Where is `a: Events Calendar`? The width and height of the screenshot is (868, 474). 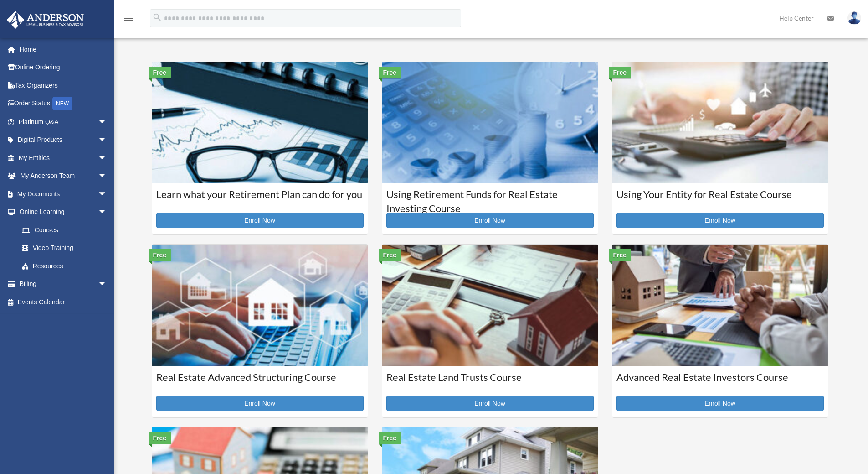 a: Events Calendar is located at coordinates (64, 302).